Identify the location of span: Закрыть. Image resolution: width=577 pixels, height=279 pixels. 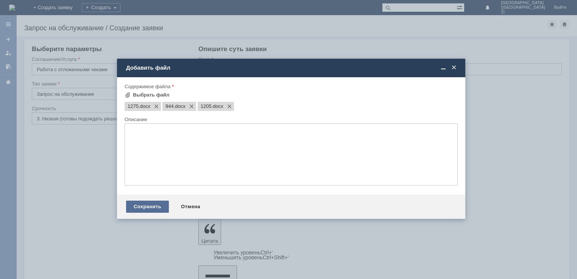
(454, 68).